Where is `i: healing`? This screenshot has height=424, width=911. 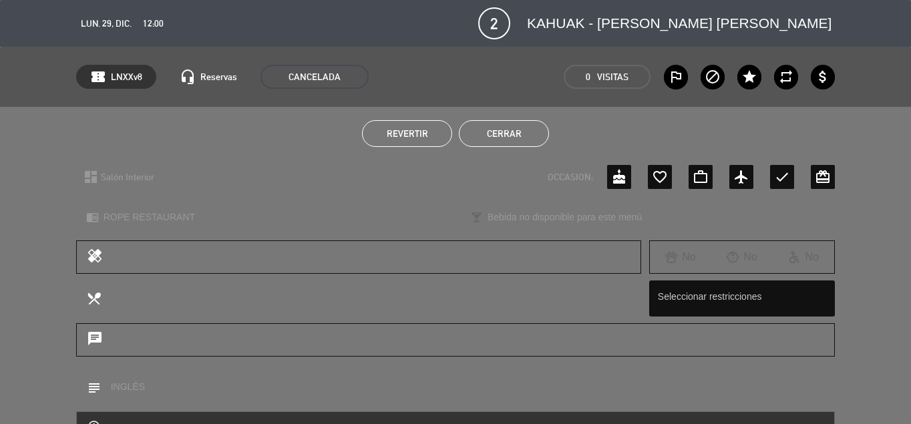
i: healing is located at coordinates (95, 257).